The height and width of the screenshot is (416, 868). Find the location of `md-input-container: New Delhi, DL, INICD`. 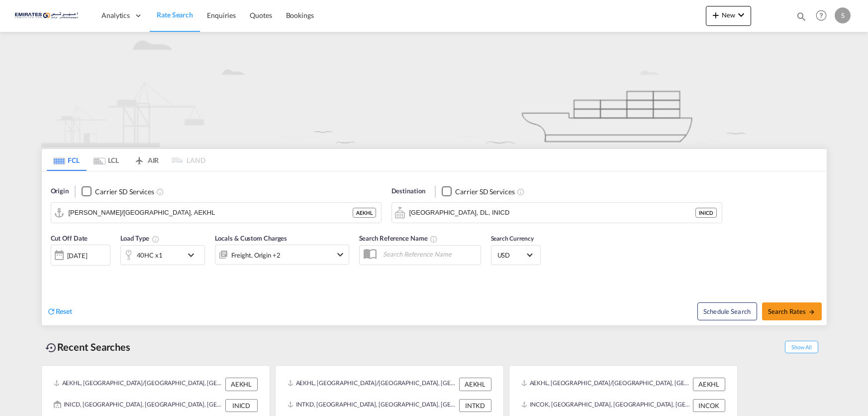

md-input-container: New Delhi, DL, INICD is located at coordinates (556, 213).